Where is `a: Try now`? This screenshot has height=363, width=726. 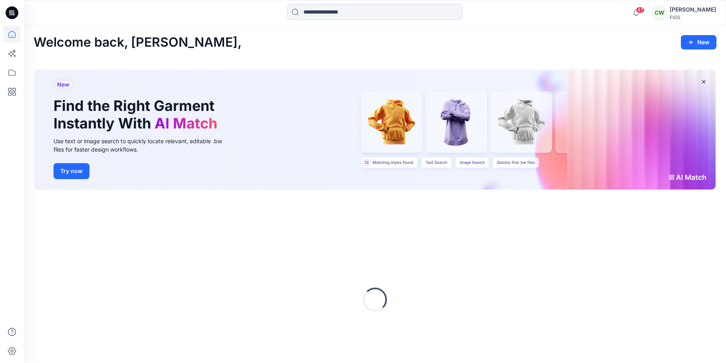 a: Try now is located at coordinates (71, 171).